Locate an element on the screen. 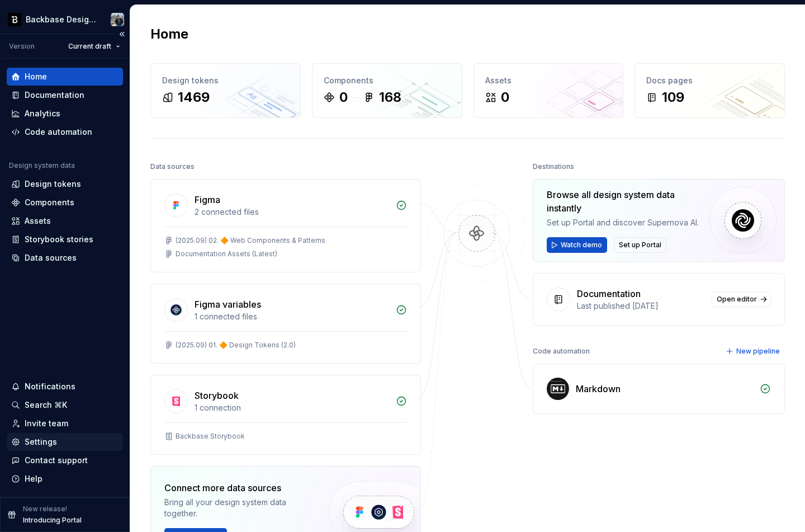 This screenshot has width=805, height=532. p: Introducing Portal is located at coordinates (52, 520).